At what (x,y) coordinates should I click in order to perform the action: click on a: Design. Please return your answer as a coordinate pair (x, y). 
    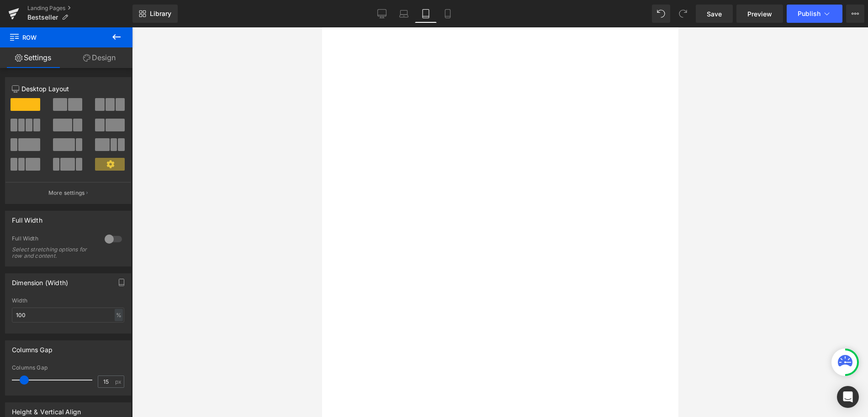
    Looking at the image, I should click on (99, 58).